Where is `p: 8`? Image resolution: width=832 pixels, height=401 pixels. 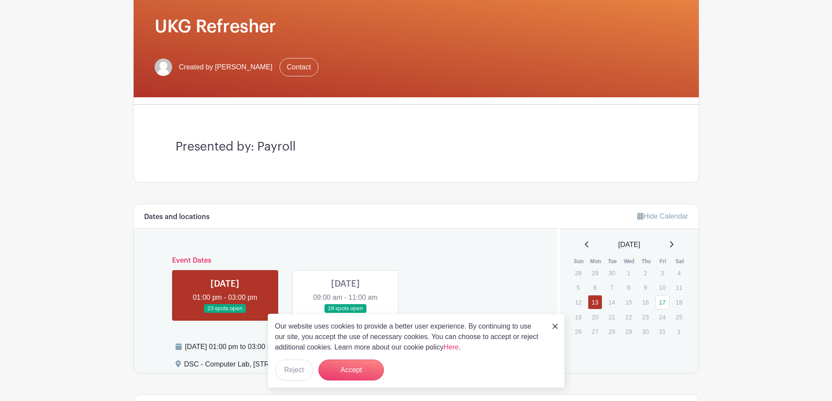
p: 8 is located at coordinates (628, 287).